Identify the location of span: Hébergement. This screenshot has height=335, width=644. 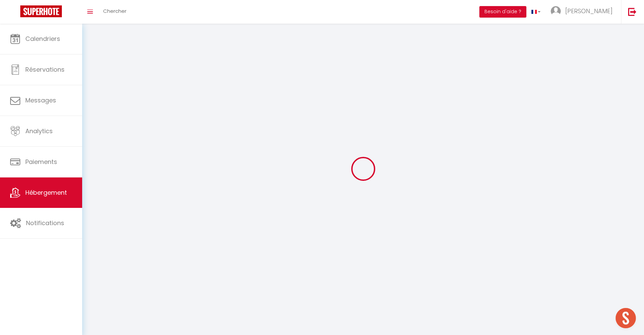
(46, 192).